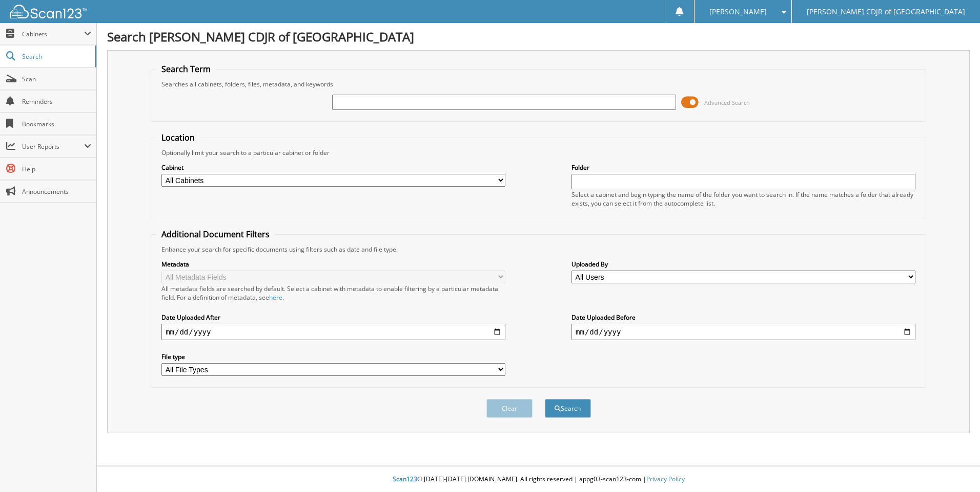 The height and width of the screenshot is (492, 980). What do you see at coordinates (49, 11) in the screenshot?
I see `img: scan123-logo-white.svg` at bounding box center [49, 11].